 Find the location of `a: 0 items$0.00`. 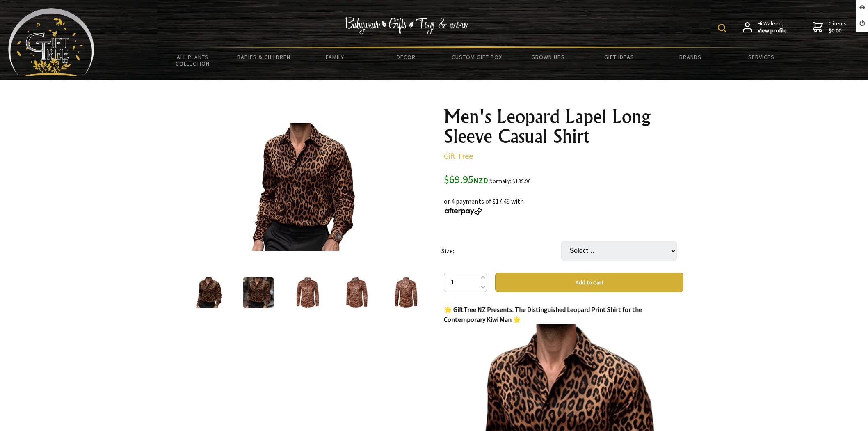

a: 0 items$0.00 is located at coordinates (830, 27).